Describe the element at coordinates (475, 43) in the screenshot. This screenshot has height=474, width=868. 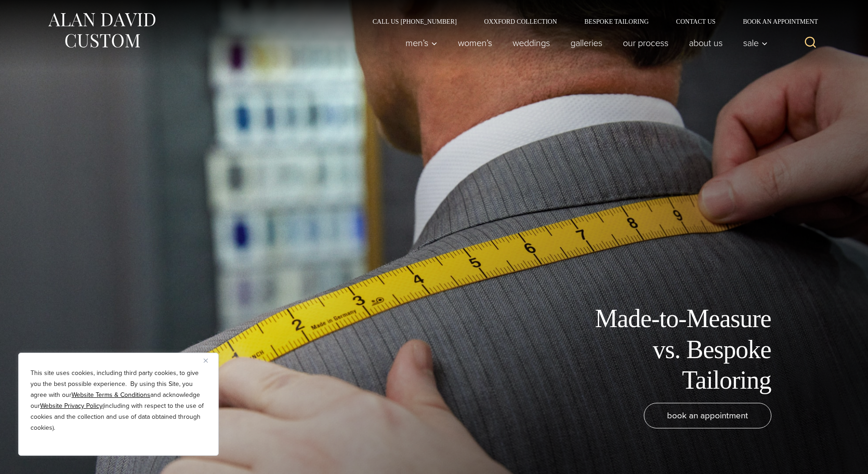
I see `a: Women’s` at that location.